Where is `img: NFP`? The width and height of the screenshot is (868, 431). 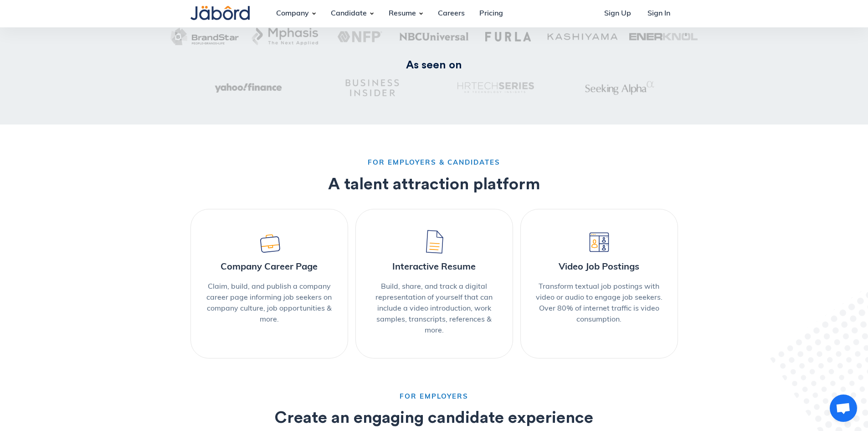
img: NFP is located at coordinates (360, 37).